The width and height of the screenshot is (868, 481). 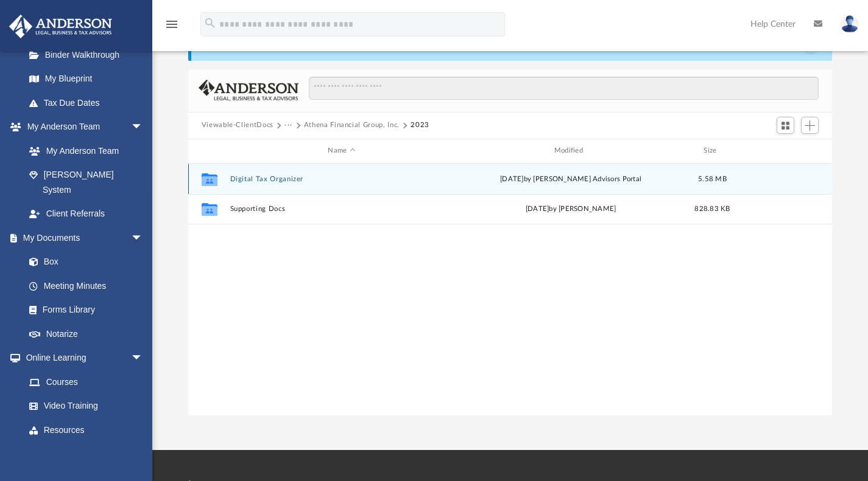 What do you see at coordinates (172, 24) in the screenshot?
I see `i: menu` at bounding box center [172, 24].